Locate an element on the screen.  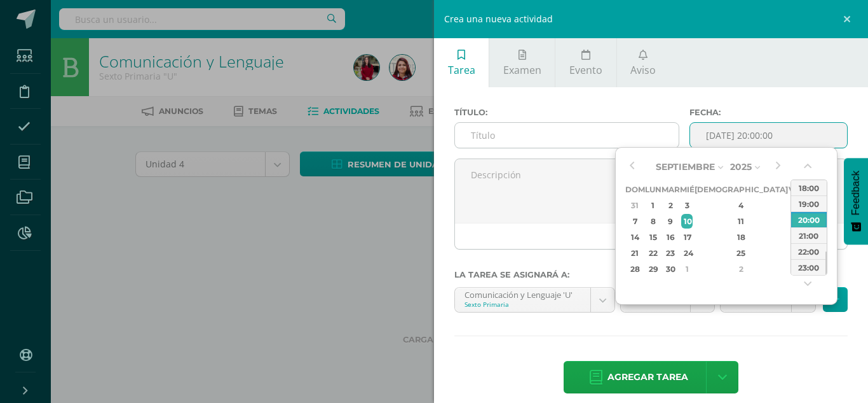
div: 16 is located at coordinates (670, 236).